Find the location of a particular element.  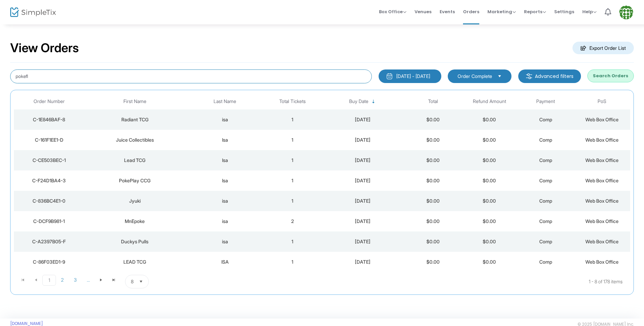

span: Marketing is located at coordinates (502, 12).